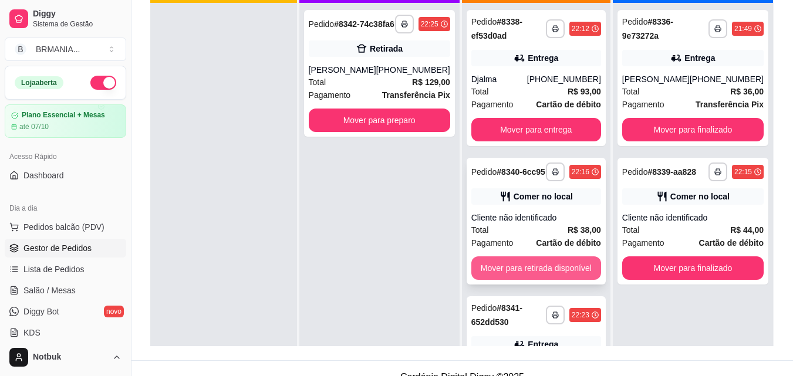  What do you see at coordinates (77, 24) in the screenshot?
I see `span: Sistema de Gestão` at bounding box center [77, 24].